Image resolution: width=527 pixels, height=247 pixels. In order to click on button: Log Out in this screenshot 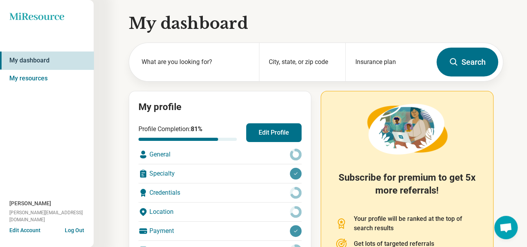, I will do `click(74, 229)`.